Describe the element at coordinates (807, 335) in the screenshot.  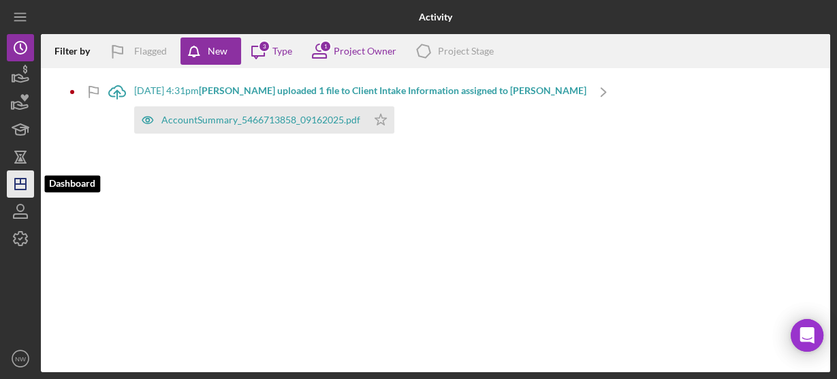
I see `div: Open Intercom Messenger` at that location.